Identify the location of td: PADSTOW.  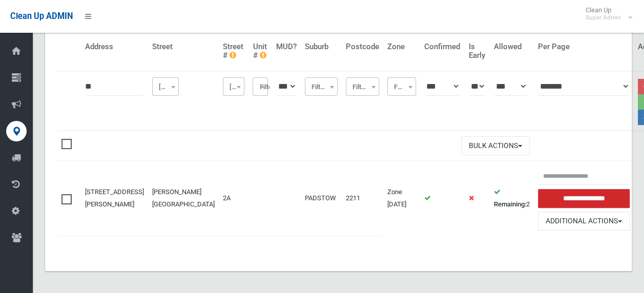
(321, 198).